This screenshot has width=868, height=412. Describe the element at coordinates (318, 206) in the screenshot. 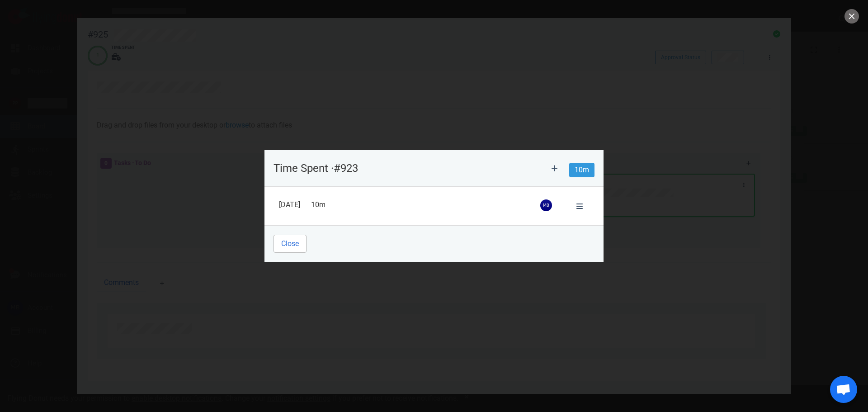

I see `td: 10m` at that location.